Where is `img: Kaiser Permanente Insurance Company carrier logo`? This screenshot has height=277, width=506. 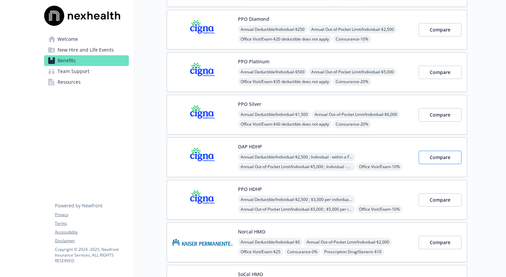 img: Kaiser Permanente Insurance Company carrier logo is located at coordinates (202, 242).